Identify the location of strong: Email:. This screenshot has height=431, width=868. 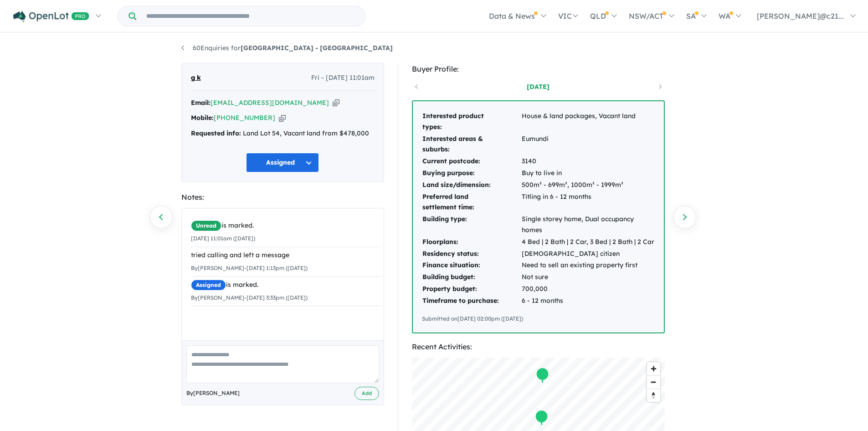
(201, 103).